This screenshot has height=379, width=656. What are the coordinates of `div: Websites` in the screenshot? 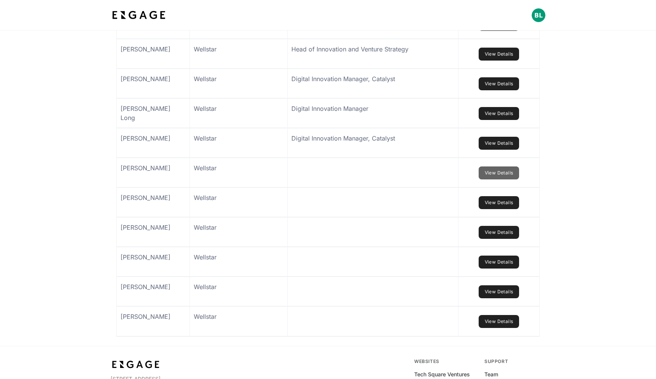 It's located at (445, 362).